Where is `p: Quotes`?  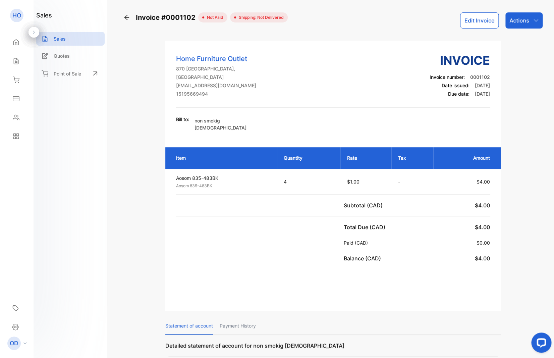
p: Quotes is located at coordinates (62, 56).